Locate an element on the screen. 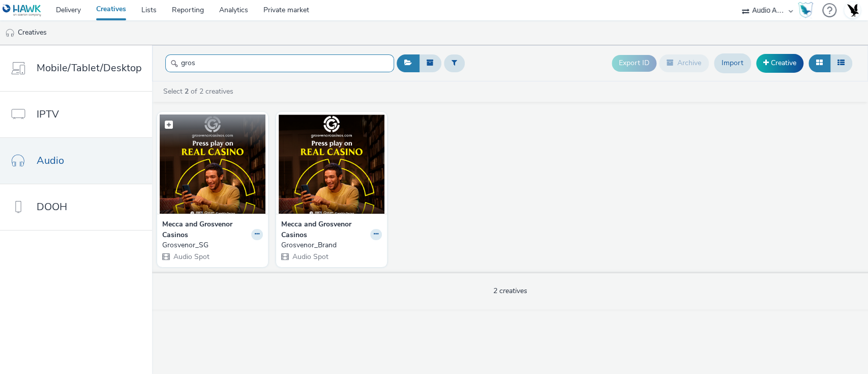  a: Creative is located at coordinates (780, 63).